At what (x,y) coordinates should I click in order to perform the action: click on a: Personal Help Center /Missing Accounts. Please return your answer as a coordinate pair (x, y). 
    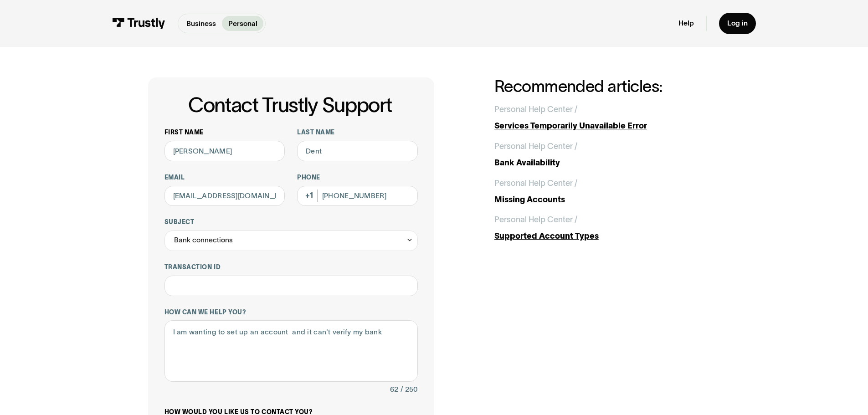
    Looking at the image, I should click on (607, 191).